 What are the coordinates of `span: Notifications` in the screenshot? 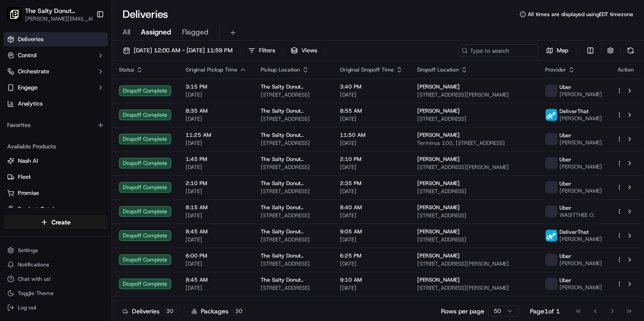 It's located at (34, 265).